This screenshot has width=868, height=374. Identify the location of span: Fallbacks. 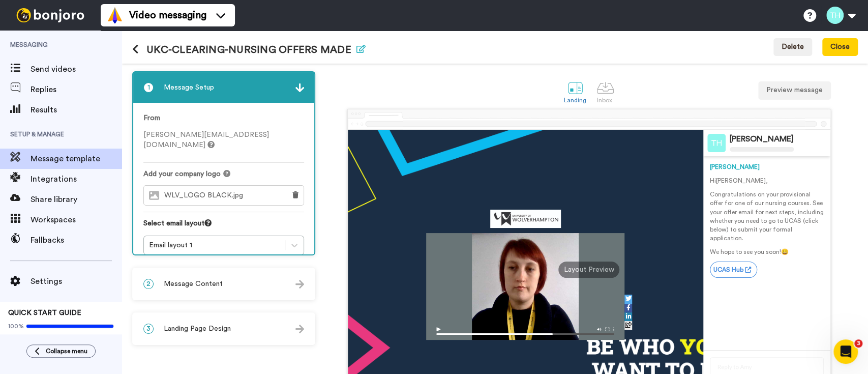
(77, 240).